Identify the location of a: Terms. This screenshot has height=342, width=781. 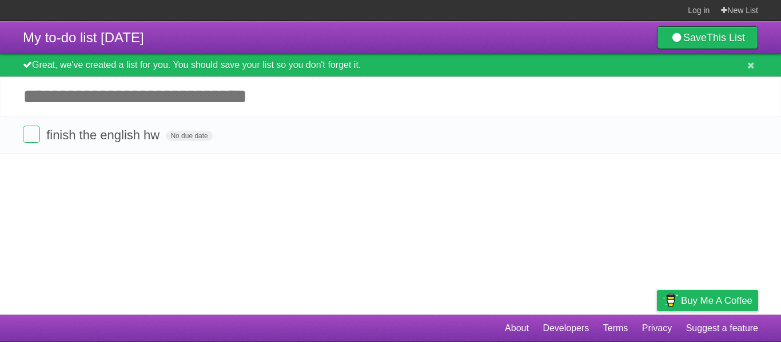
(616, 329).